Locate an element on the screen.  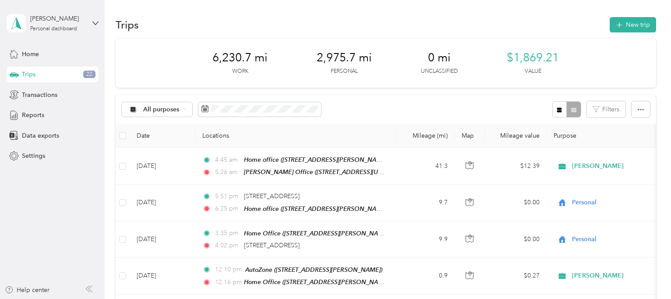
td: $0.27 is located at coordinates (516, 276).